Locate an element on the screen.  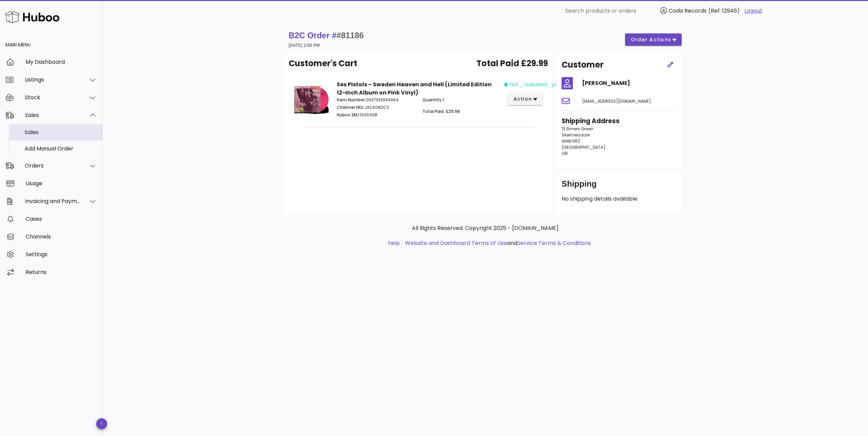
a: help is located at coordinates (394, 243).